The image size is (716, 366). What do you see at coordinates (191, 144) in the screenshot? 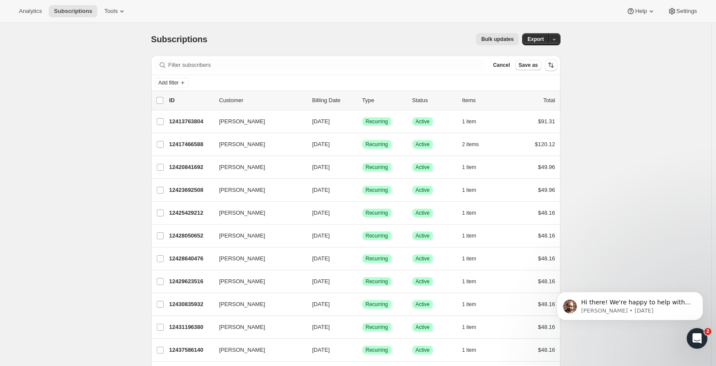
I see `p: 12417466588` at bounding box center [191, 144].